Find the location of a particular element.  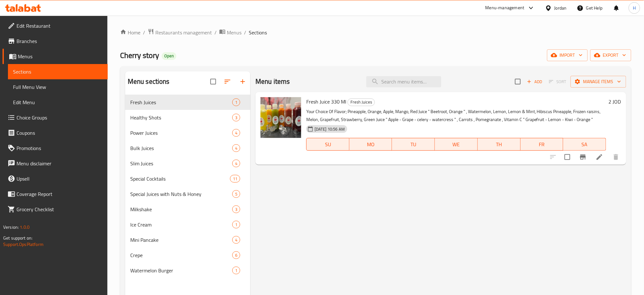

button: SU is located at coordinates (328, 144).